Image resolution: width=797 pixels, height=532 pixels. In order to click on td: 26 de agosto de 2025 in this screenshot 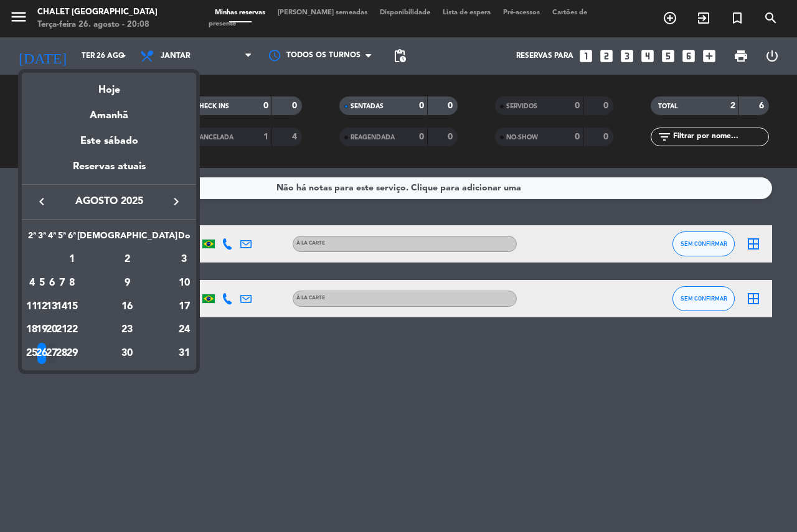, I will do `click(42, 353)`.